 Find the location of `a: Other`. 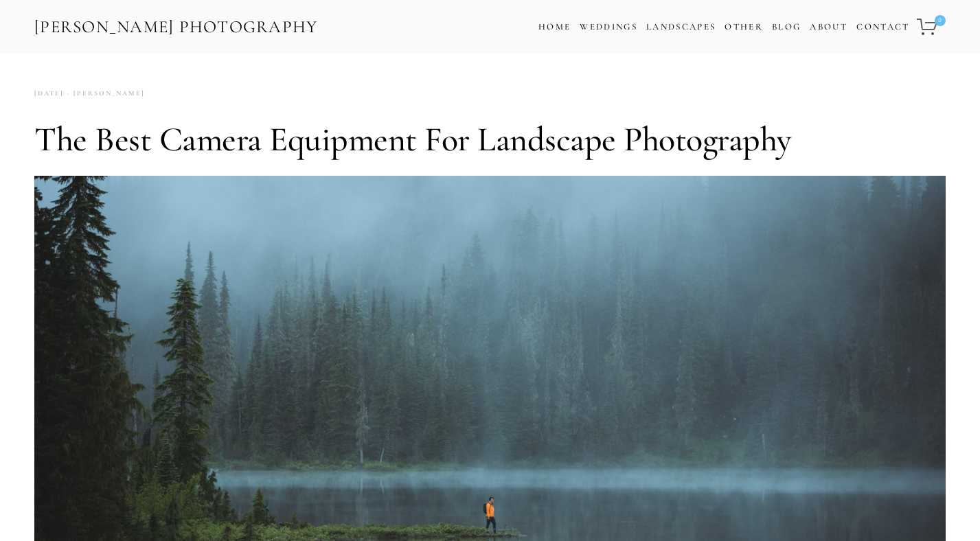

a: Other is located at coordinates (743, 27).